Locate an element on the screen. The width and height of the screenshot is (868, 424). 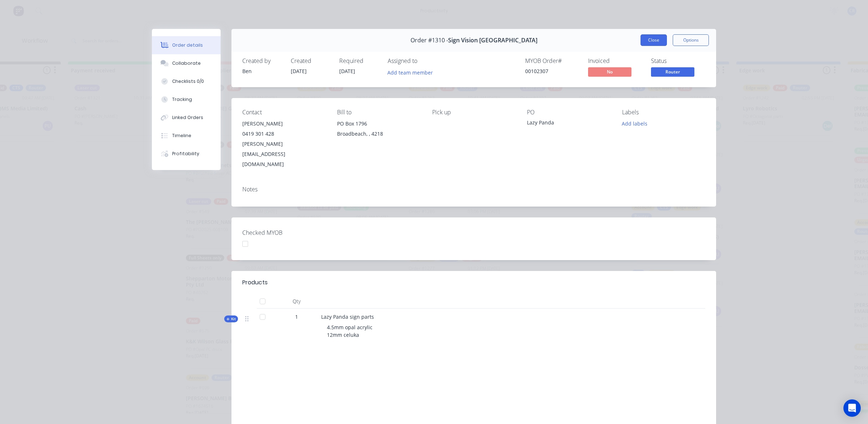
span: Lazy Panda sign parts is located at coordinates (347, 316).